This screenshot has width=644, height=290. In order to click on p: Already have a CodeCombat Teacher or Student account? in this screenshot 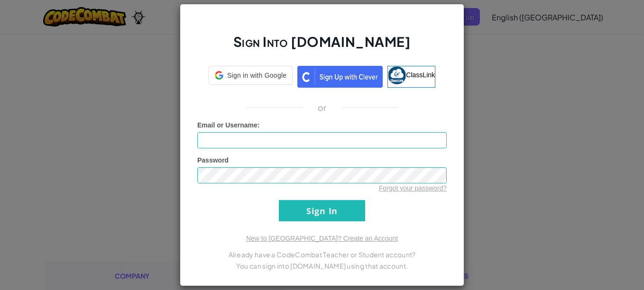, I will do `click(322, 254)`.